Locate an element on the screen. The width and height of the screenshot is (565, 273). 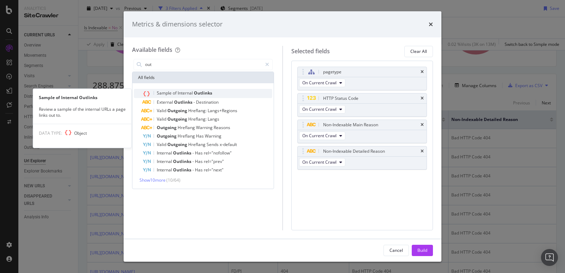
div: Build is located at coordinates (422, 250).